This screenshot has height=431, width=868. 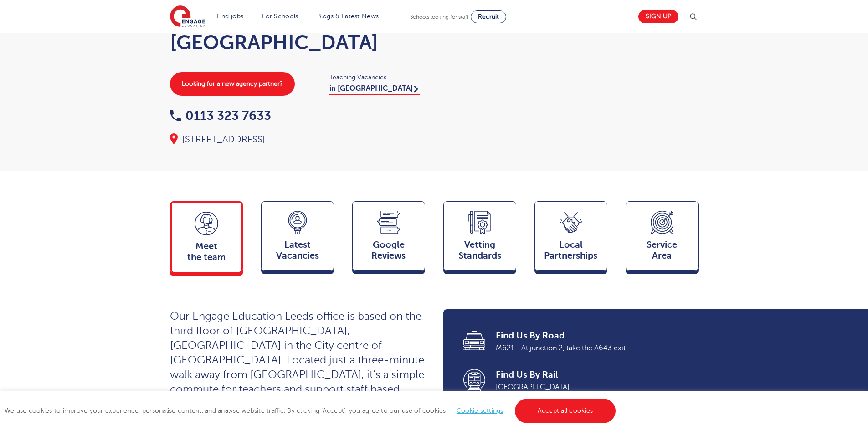 I want to click on a: Meetthe team, so click(x=206, y=238).